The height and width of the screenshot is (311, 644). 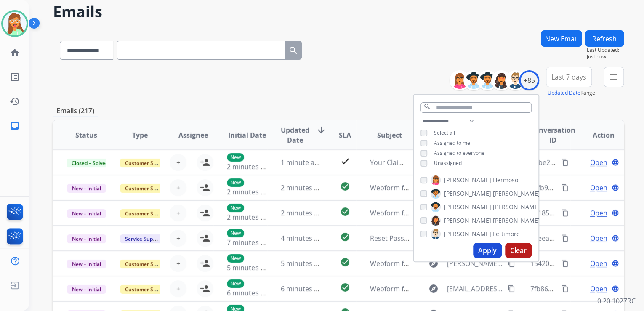 What do you see at coordinates (616, 301) in the screenshot?
I see `p: 0.20.1027RC` at bounding box center [616, 301].